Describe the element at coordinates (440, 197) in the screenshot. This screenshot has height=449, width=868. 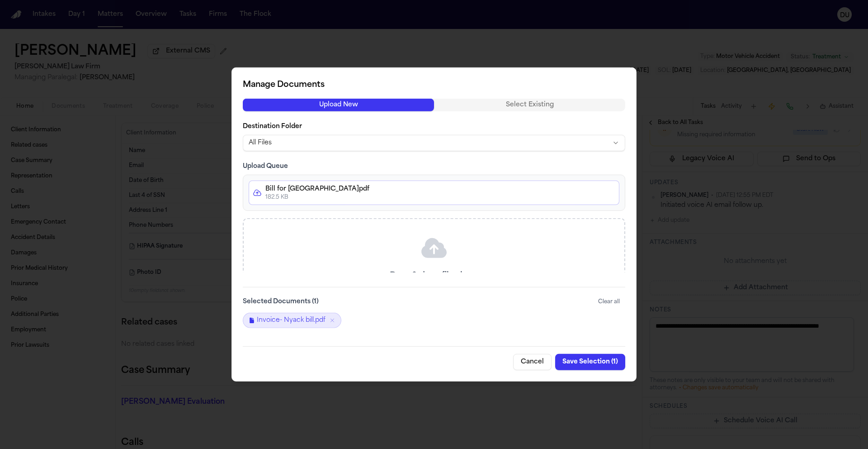
I see `p: 182.5 KB` at that location.